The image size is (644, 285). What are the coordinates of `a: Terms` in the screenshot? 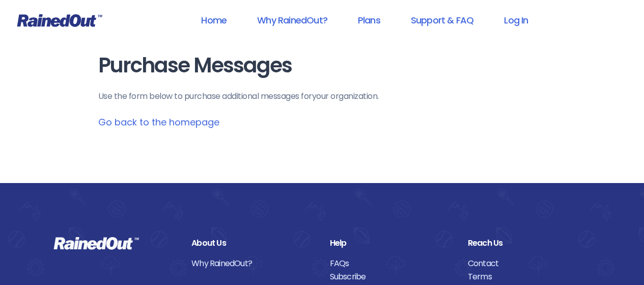 It's located at (529, 277).